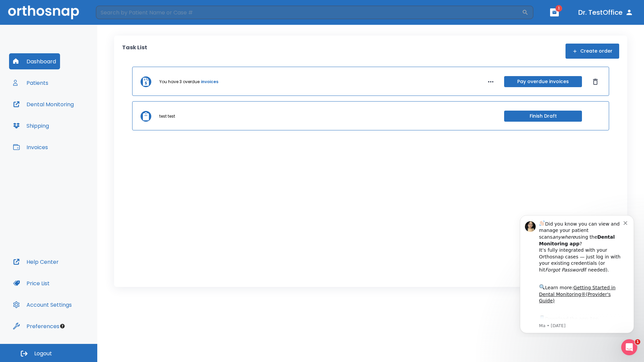 Image resolution: width=644 pixels, height=362 pixels. I want to click on input: Search by Patient Name or Case #, so click(309, 12).